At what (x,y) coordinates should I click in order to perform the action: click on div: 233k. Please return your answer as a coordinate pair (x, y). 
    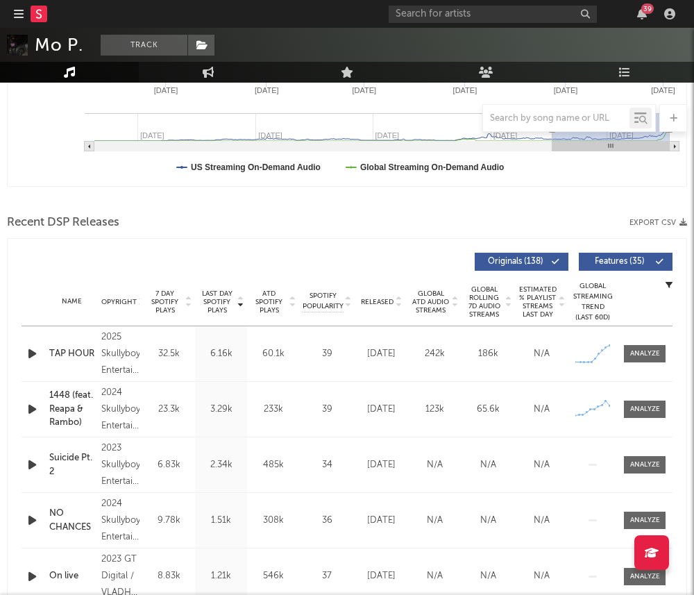
    Looking at the image, I should click on (273, 410).